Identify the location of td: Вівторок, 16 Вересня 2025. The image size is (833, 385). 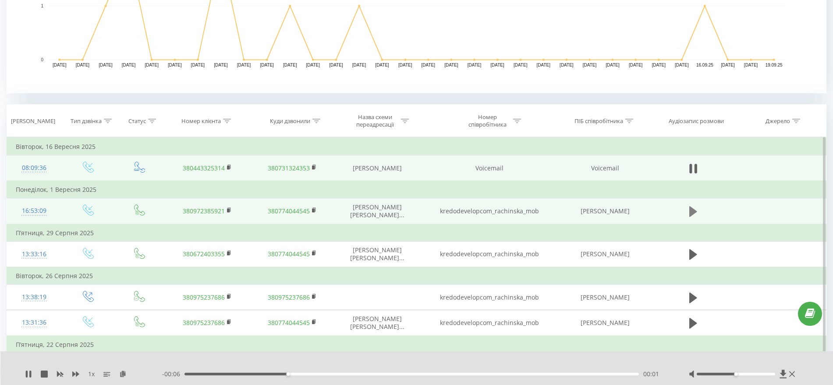
(416, 147).